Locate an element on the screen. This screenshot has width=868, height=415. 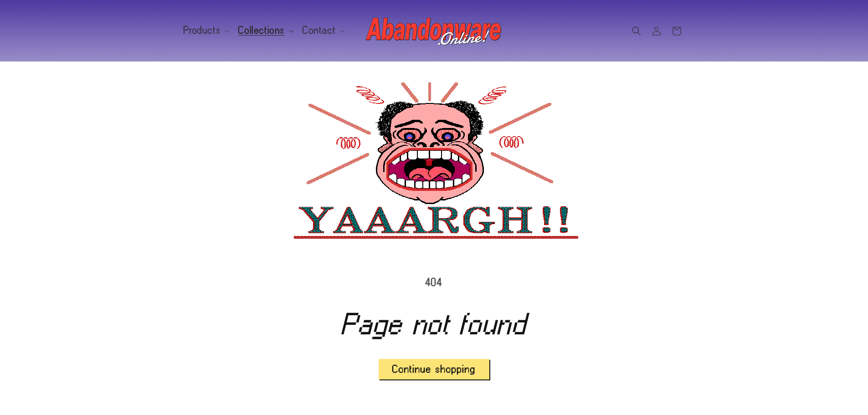
a: Continue shopping is located at coordinates (434, 369).